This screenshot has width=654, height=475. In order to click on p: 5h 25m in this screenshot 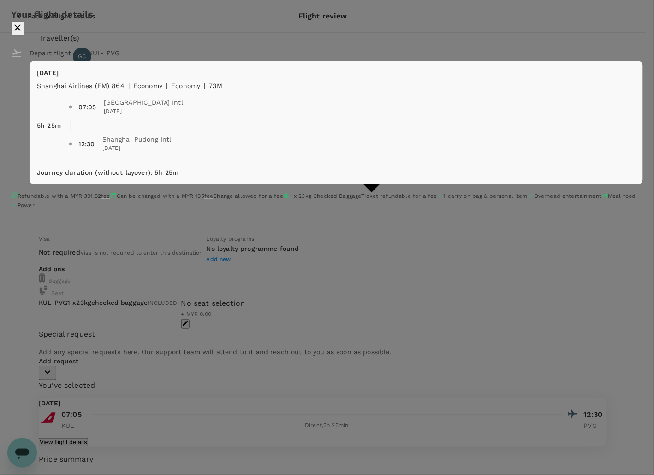, I will do `click(49, 126)`.